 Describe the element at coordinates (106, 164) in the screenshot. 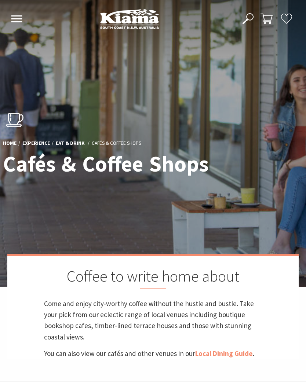

I see `h1: Cafés & Coffee Shops` at that location.